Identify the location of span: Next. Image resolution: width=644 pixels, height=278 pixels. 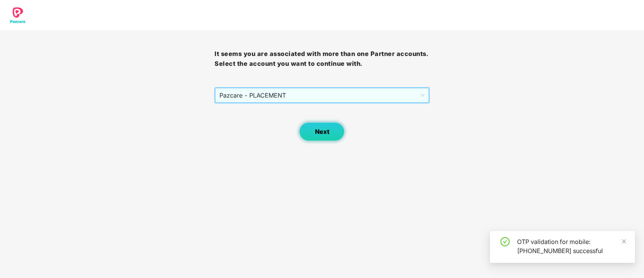
(322, 131).